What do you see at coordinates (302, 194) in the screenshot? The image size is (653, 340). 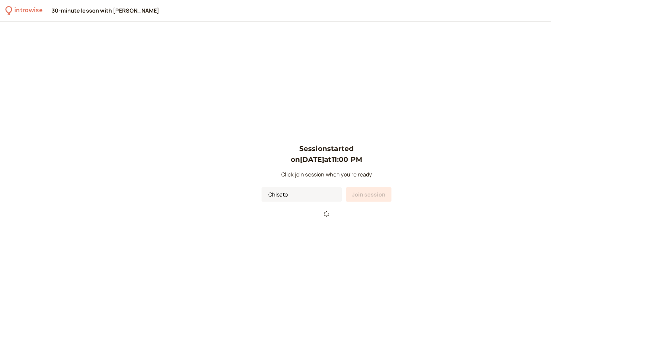 I see `input: Your Name` at bounding box center [302, 194].